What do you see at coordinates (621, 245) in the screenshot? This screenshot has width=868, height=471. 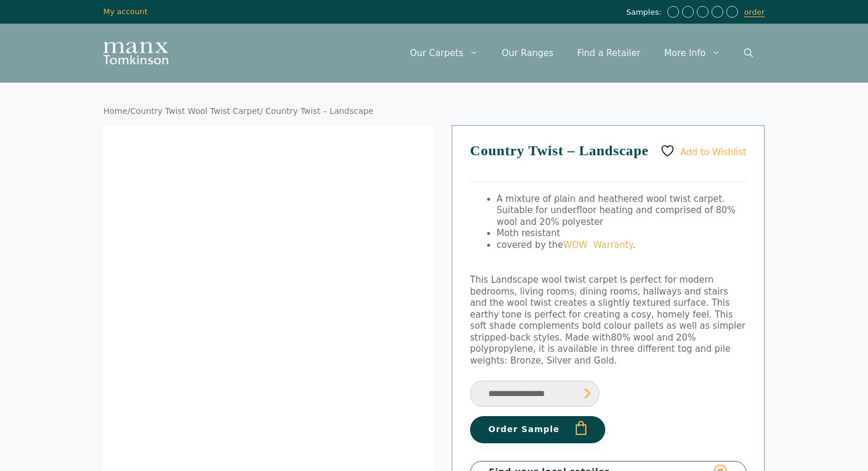 I see `li: covered by the .` at bounding box center [621, 245].